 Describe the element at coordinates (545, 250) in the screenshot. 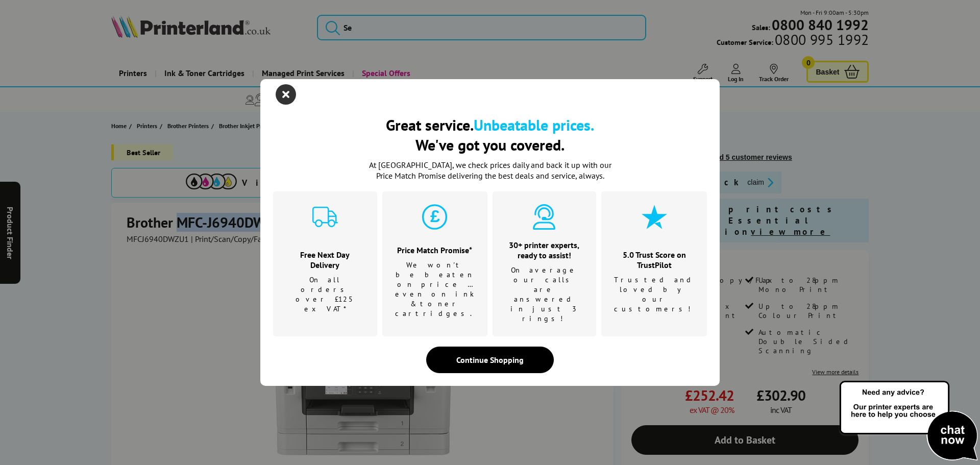

I see `h3: 30+ printer experts, ready to assist!` at that location.